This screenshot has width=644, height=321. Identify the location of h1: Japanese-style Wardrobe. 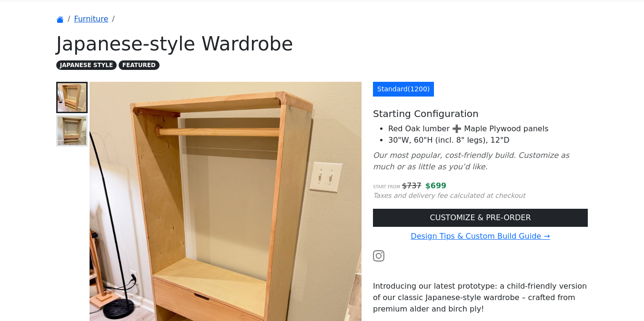
(322, 44).